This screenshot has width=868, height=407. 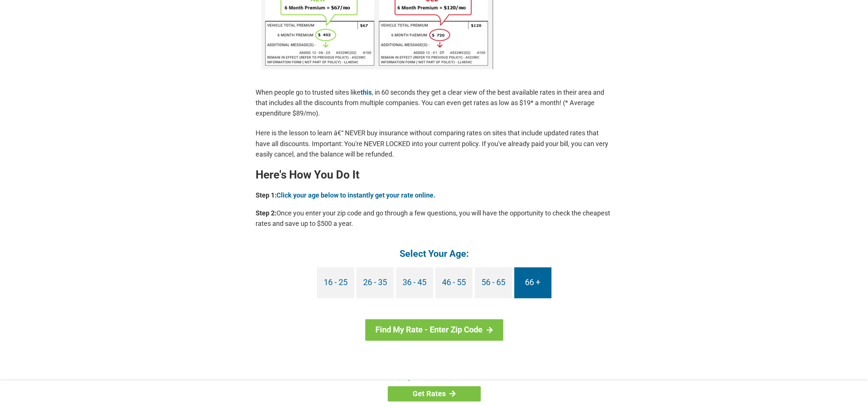 What do you see at coordinates (434, 218) in the screenshot?
I see `p: Once you enter your zip code and go through a few questions, you will have the opportunity to che...` at bounding box center [434, 218].